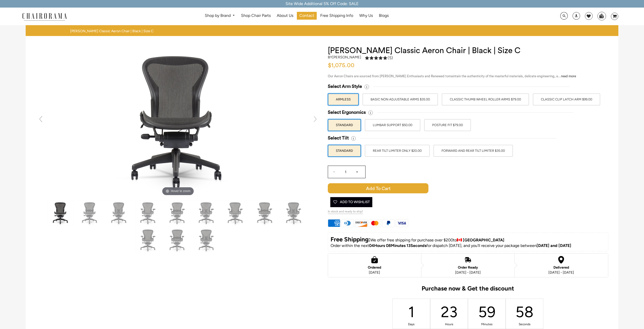  I want to click on a: read more, so click(569, 76).